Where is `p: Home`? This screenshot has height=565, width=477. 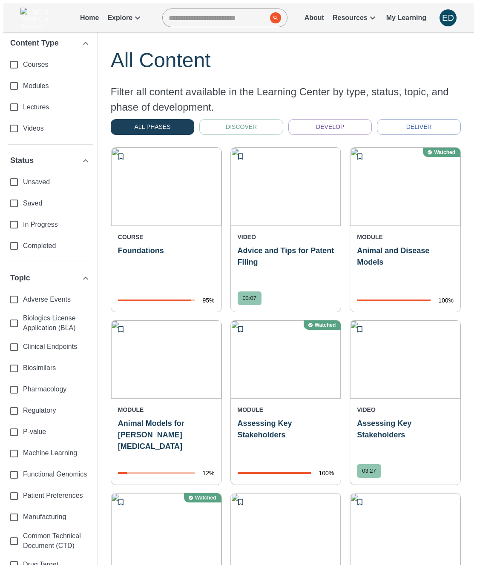 p: Home is located at coordinates (89, 18).